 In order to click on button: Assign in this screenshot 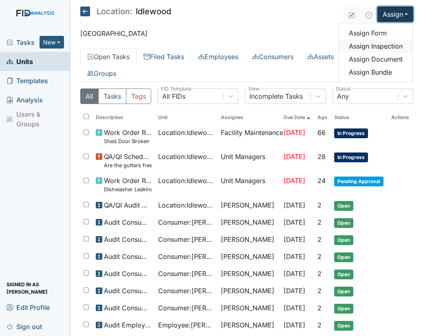, I will do `click(395, 14)`.